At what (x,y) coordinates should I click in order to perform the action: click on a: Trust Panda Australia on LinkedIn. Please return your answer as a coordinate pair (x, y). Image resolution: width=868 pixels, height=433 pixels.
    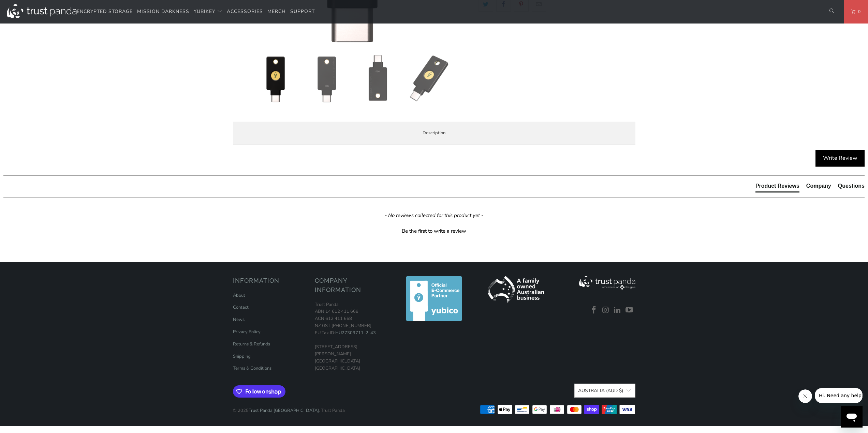
    Looking at the image, I should click on (618, 311).